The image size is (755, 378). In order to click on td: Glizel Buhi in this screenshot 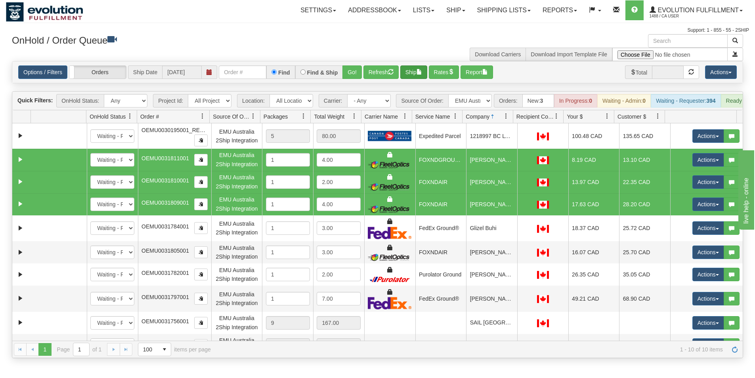, I will do `click(492, 228)`.